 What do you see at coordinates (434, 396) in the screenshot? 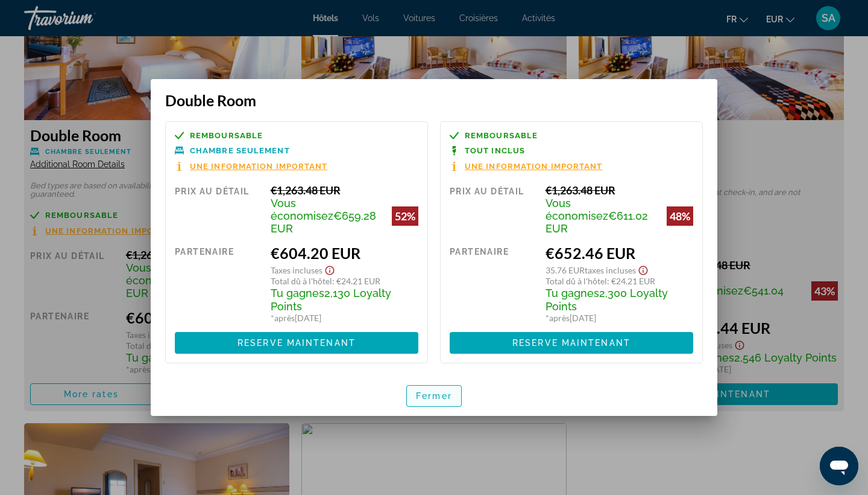
I see `span: Fermer` at bounding box center [434, 396].